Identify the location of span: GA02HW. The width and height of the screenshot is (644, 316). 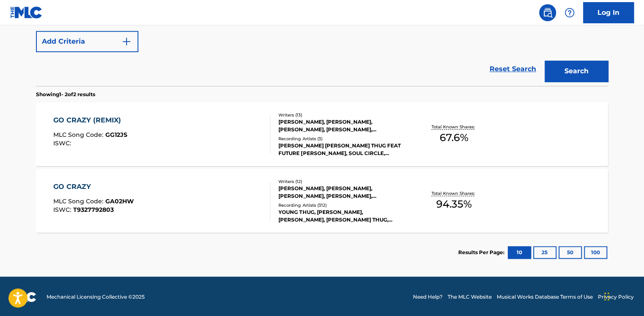
(120, 201).